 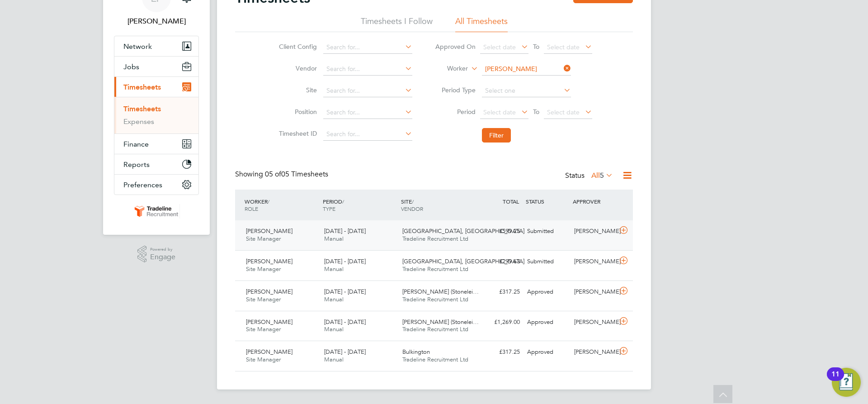 What do you see at coordinates (157, 211) in the screenshot?
I see `img: tradelinerecruitment-logo-retina.png` at bounding box center [157, 211].